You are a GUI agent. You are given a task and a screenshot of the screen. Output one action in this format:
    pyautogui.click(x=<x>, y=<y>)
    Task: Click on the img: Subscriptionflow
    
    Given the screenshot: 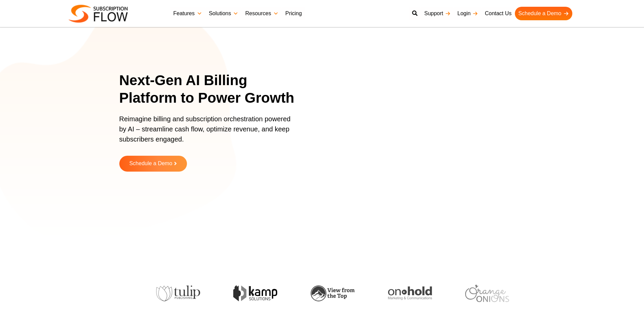 What is the action you would take?
    pyautogui.click(x=98, y=13)
    